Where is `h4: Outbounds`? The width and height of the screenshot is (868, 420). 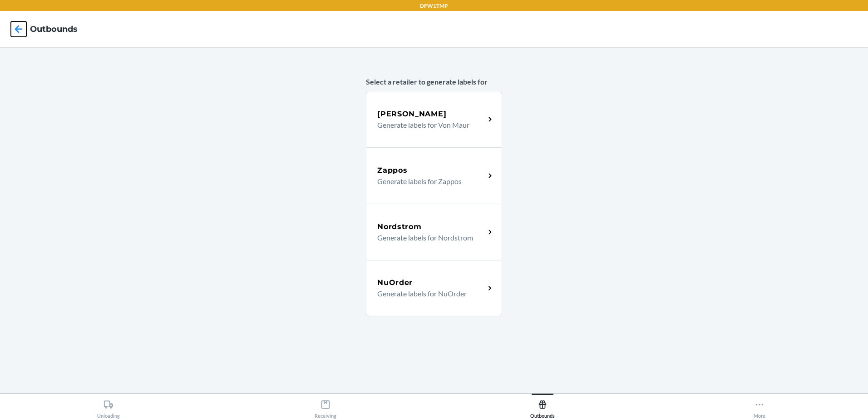 h4: Outbounds is located at coordinates (54, 29).